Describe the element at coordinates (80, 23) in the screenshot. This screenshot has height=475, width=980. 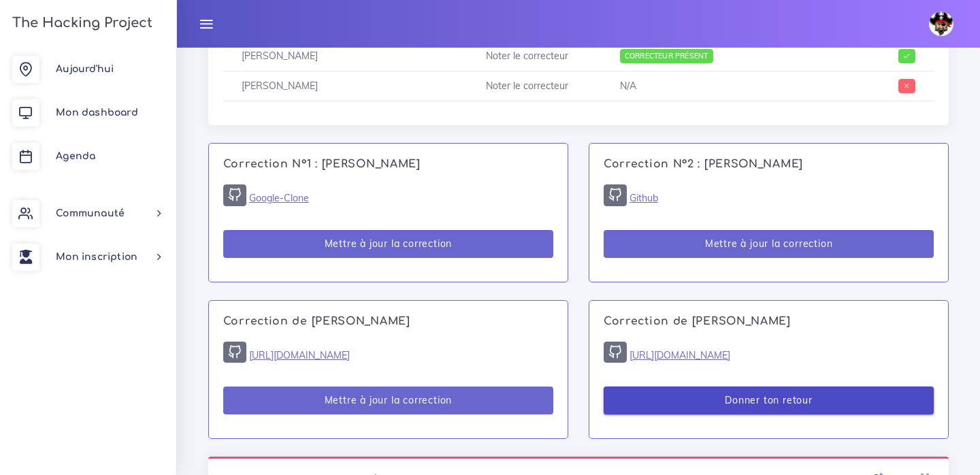
I see `h3: The Hacking Project` at that location.